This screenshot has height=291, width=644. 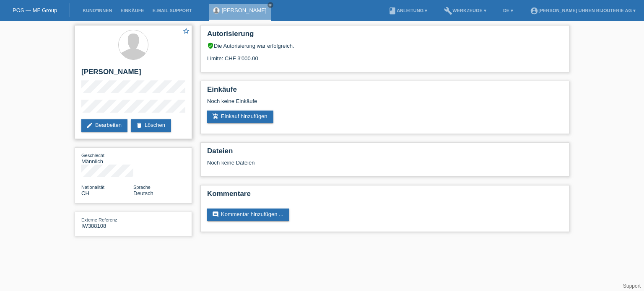 What do you see at coordinates (132, 10) in the screenshot?
I see `a: Einkäufe` at bounding box center [132, 10].